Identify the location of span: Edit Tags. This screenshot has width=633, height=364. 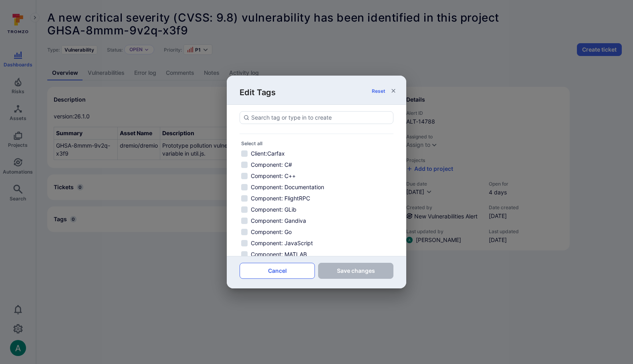
(258, 91).